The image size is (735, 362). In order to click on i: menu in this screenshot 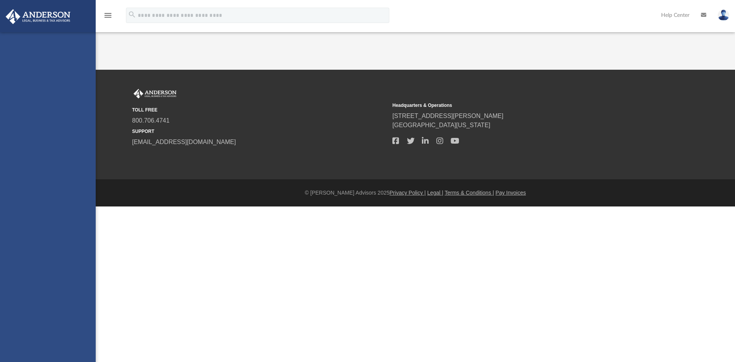, I will do `click(108, 15)`.